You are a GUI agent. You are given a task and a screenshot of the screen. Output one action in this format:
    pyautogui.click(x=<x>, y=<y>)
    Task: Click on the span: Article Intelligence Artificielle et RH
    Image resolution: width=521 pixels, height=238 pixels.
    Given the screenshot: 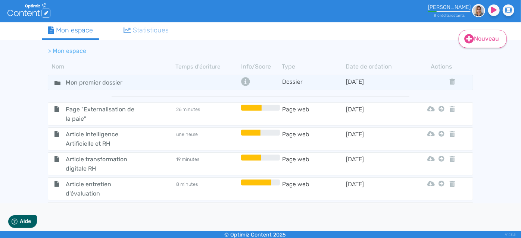 What is the action you would take?
    pyautogui.click(x=102, y=139)
    